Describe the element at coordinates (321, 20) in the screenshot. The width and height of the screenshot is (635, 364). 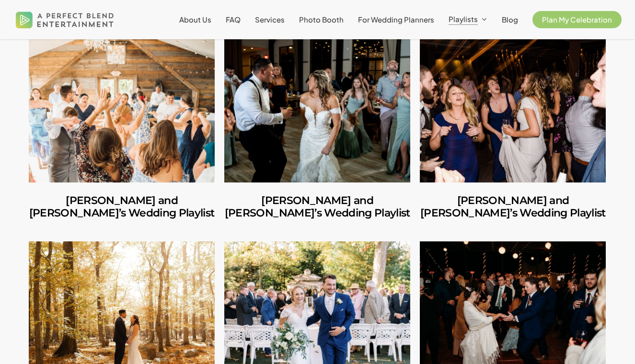
I see `a: Photo Booth` at that location.